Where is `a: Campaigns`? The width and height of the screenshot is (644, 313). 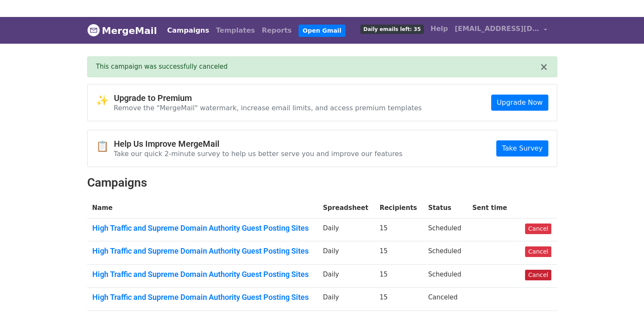
a: Campaigns is located at coordinates (188, 30).